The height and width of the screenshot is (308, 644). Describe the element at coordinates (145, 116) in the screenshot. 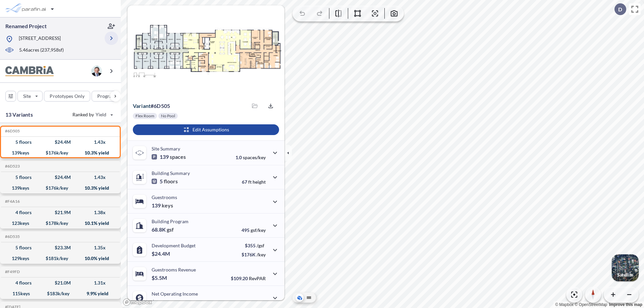

I see `p: Flex Room` at that location.